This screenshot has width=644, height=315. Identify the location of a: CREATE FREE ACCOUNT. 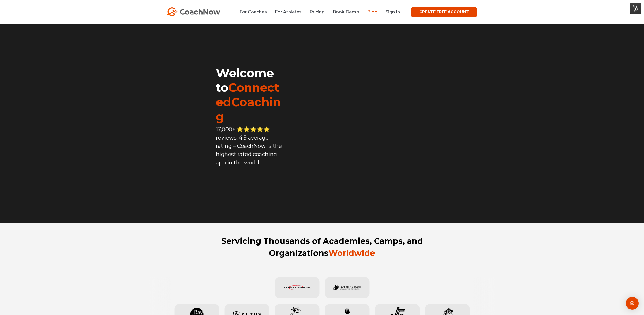
(444, 12).